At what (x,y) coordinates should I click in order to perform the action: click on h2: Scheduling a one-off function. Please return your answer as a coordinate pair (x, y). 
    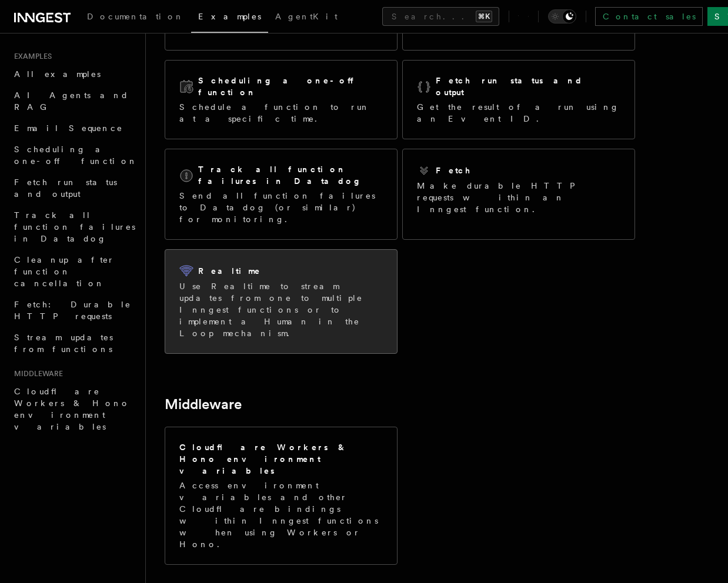
    Looking at the image, I should click on (290, 86).